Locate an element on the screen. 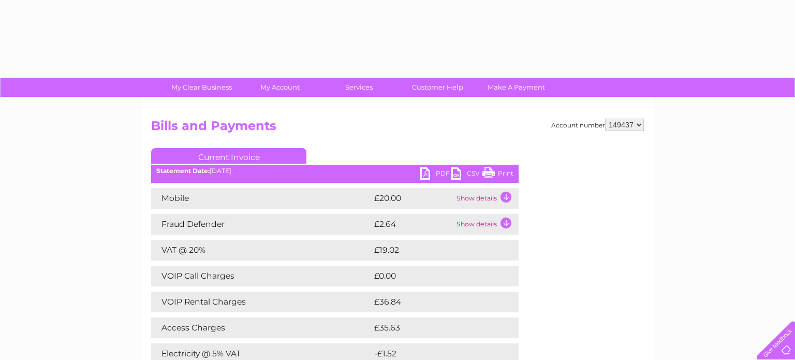  a: My Clear Business is located at coordinates (201, 87).